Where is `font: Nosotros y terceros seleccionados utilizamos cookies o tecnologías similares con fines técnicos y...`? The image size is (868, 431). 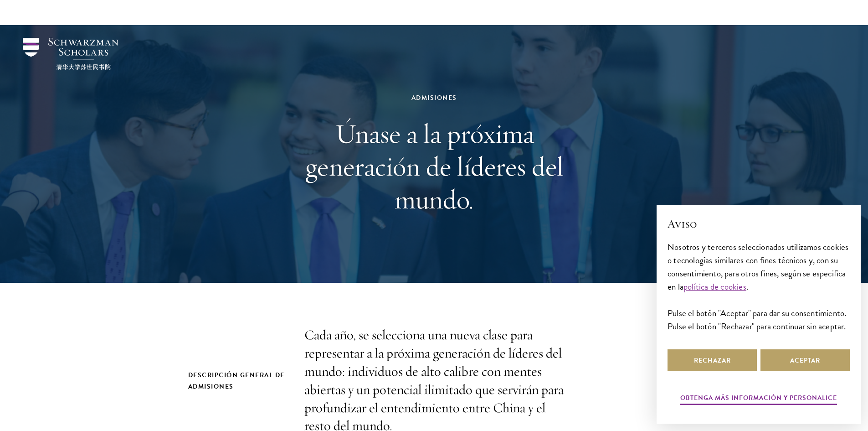 font: Nosotros y terceros seleccionados utilizamos cookies o tecnologías similares con fines técnicos y... is located at coordinates (758, 267).